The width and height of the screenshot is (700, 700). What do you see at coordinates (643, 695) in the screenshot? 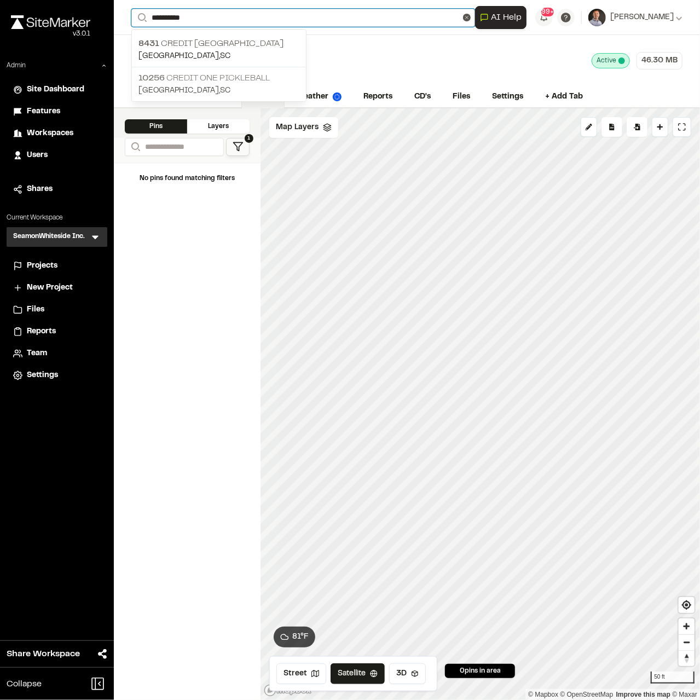
I see `a: Map feedback` at bounding box center [643, 695].